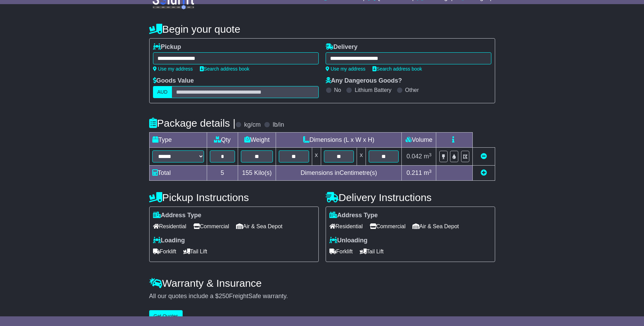 The image size is (644, 326). I want to click on td: Dimensions in Centimetre(s), so click(339, 173).